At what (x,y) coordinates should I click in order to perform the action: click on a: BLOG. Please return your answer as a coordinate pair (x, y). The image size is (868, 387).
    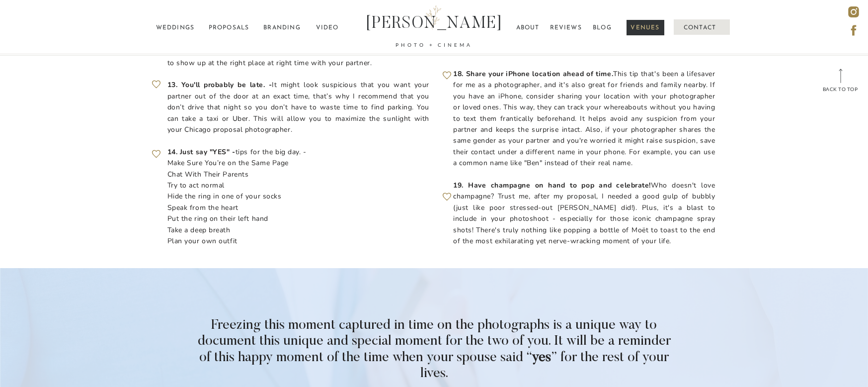
    Looking at the image, I should click on (602, 28).